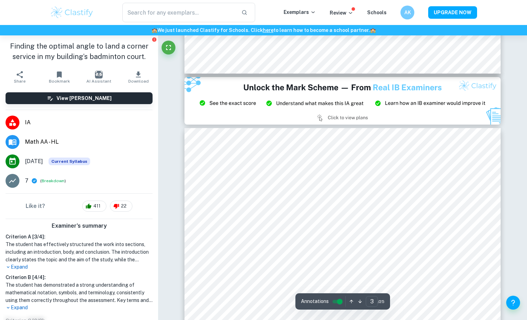 This screenshot has width=527, height=320. What do you see at coordinates (154, 39) in the screenshot?
I see `button: Report issue` at bounding box center [154, 39].